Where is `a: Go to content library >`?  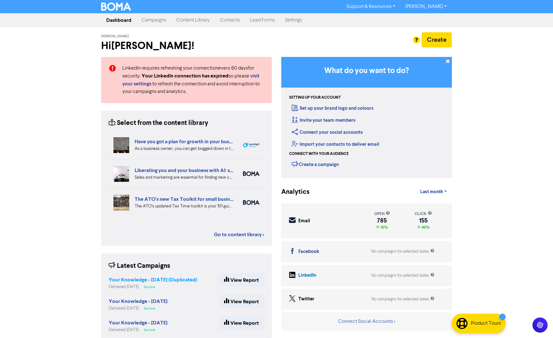 a: Go to content library > is located at coordinates (239, 234).